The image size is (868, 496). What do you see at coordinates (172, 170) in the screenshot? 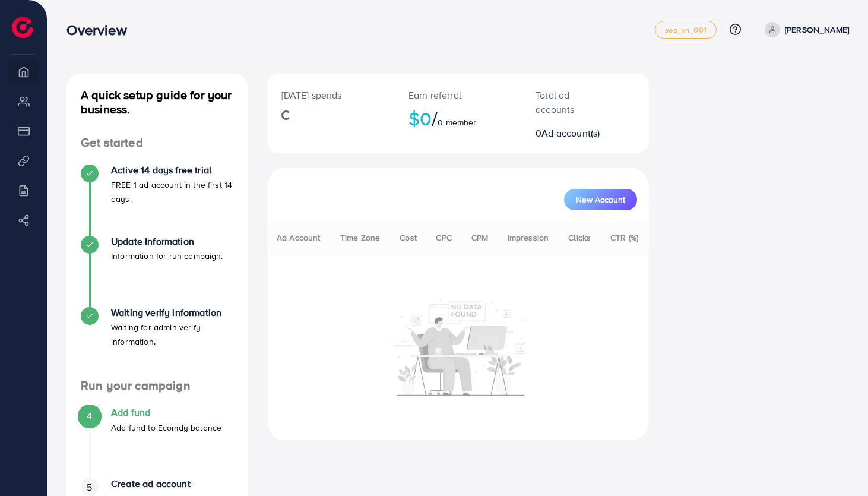
I see `h4: Active 14 days free trial` at bounding box center [172, 170].